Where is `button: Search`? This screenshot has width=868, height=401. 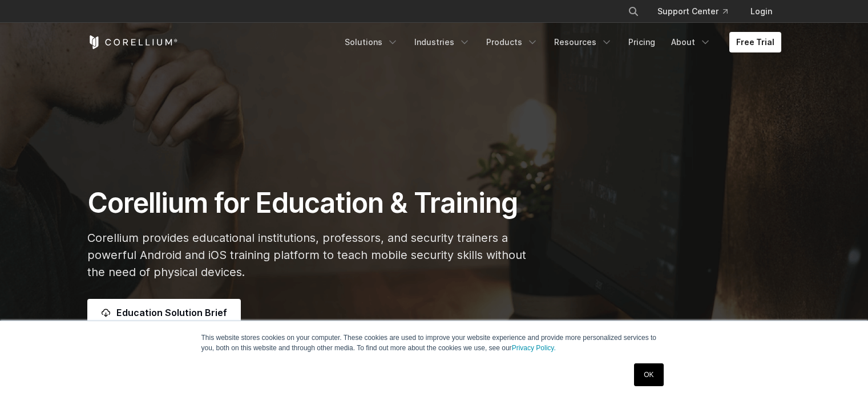
button: Search is located at coordinates (633, 11).